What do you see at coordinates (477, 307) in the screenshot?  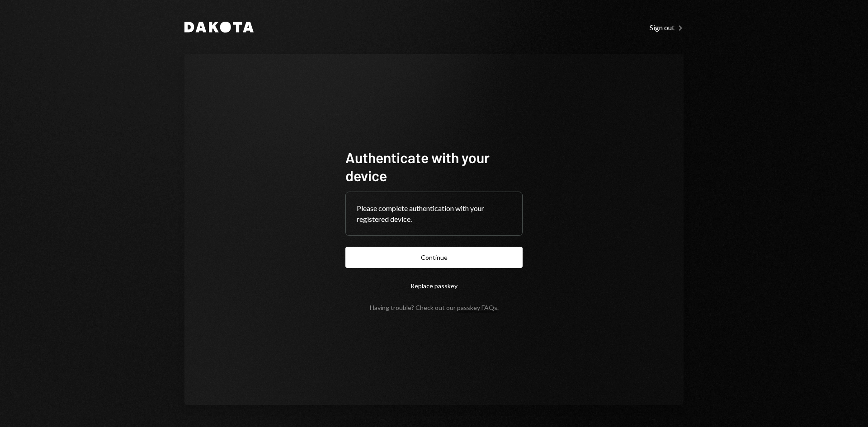 I see `a: passkey FAQs` at bounding box center [477, 307].